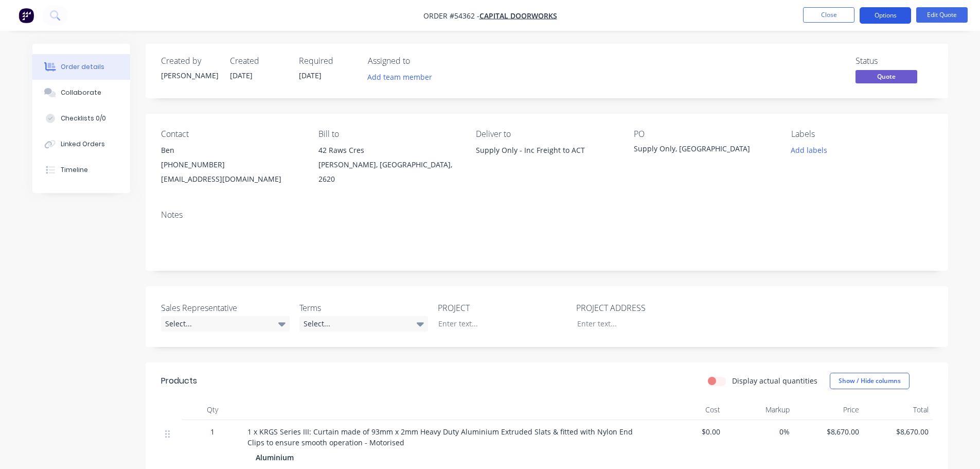  Describe the element at coordinates (441, 437) in the screenshot. I see `span: 1 x KRGS Series III: Curtain made of 93mm x 2mm Heavy Duty Aluminium Extruded Slats & fitted with...` at that location.